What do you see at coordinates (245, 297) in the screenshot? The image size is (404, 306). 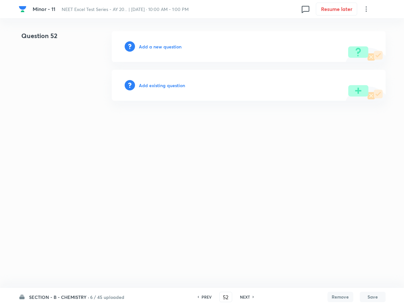 I see `h6: NEXT` at bounding box center [245, 297].